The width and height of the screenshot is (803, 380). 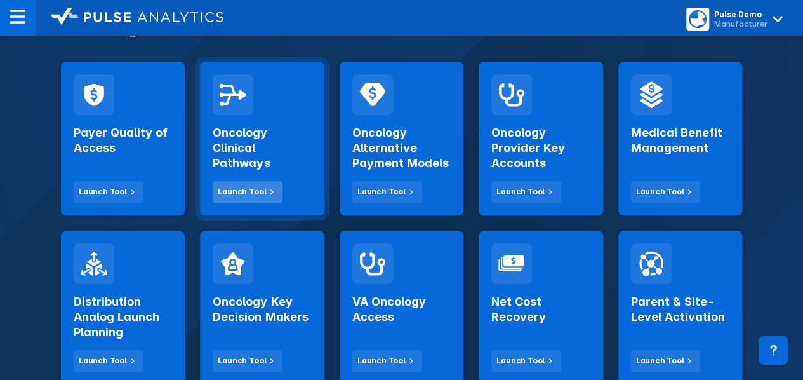 I want to click on img: menu button, so click(x=698, y=19).